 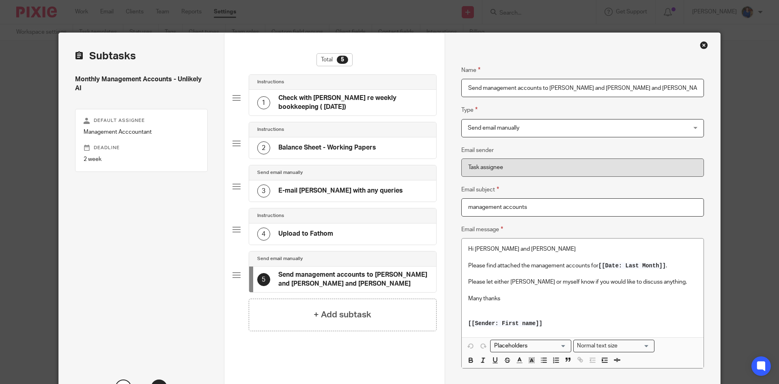 What do you see at coordinates (531, 345) in the screenshot?
I see `div: Placeholders` at bounding box center [531, 345].